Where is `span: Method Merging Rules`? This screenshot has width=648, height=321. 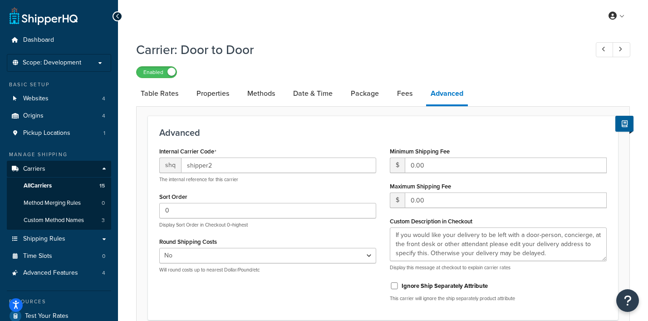 span: Method Merging Rules is located at coordinates (52, 203).